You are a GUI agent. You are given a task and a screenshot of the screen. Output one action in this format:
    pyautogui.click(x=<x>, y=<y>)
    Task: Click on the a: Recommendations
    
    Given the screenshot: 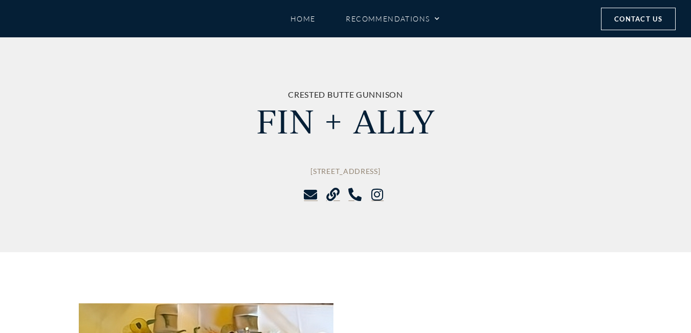 What is the action you would take?
    pyautogui.click(x=393, y=18)
    